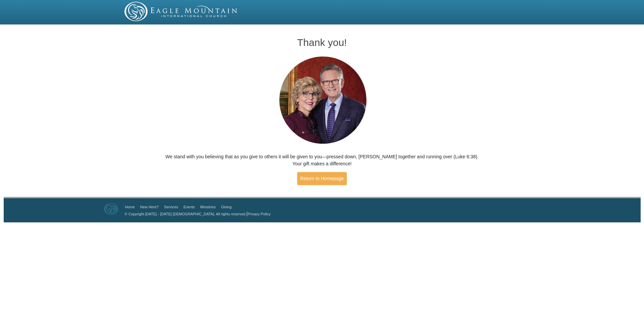 Image resolution: width=644 pixels, height=325 pixels. Describe the element at coordinates (149, 207) in the screenshot. I see `a: New Here?` at that location.